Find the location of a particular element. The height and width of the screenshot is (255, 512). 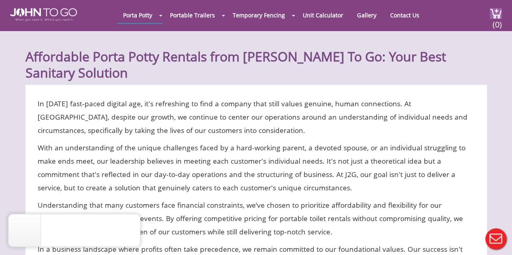

p: With an understanding of the unique challenges faced by a hard-working parent, a devoted spouse, ... is located at coordinates (256, 168).